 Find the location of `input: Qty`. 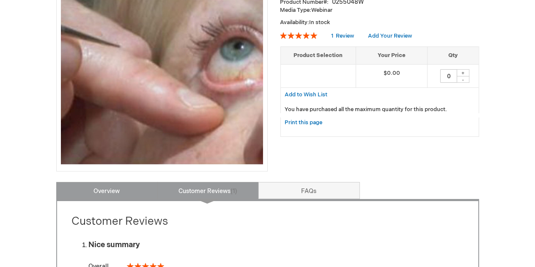

input: Qty is located at coordinates (449, 76).